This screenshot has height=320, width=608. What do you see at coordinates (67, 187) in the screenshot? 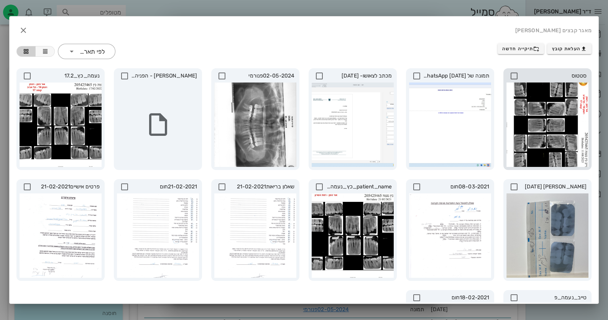
I see `span: פרטים אישיים21-02-2021` at bounding box center [67, 187].